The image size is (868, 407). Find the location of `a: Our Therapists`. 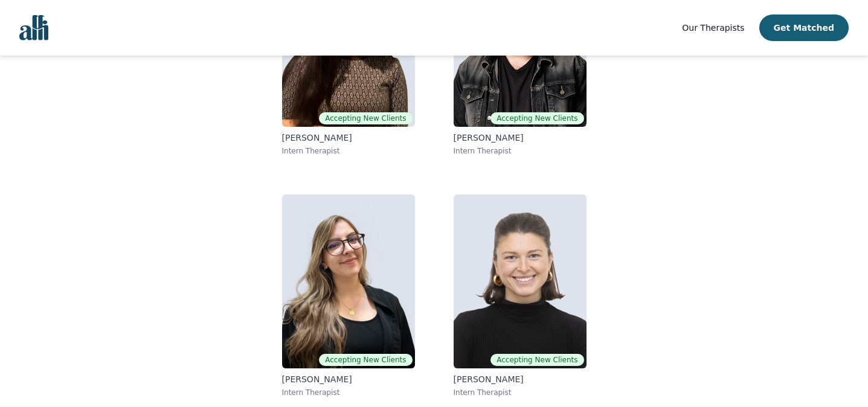

a: Our Therapists is located at coordinates (713, 28).